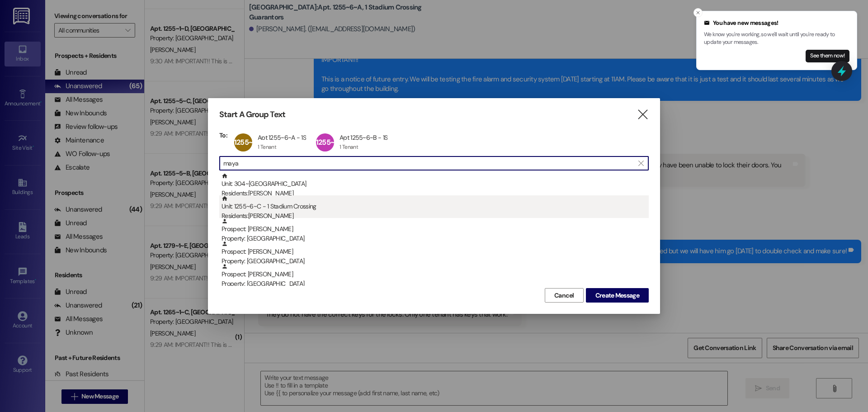 The width and height of the screenshot is (868, 412). Describe the element at coordinates (564, 295) in the screenshot. I see `button: Cancel` at that location.